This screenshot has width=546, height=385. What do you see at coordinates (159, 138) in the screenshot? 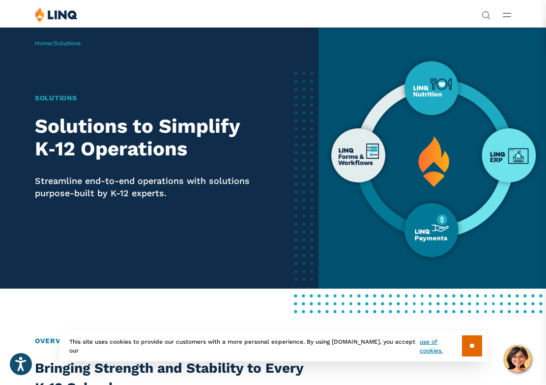
I see `h2: Solutions to Simplify K‑12 Operations` at bounding box center [159, 138].